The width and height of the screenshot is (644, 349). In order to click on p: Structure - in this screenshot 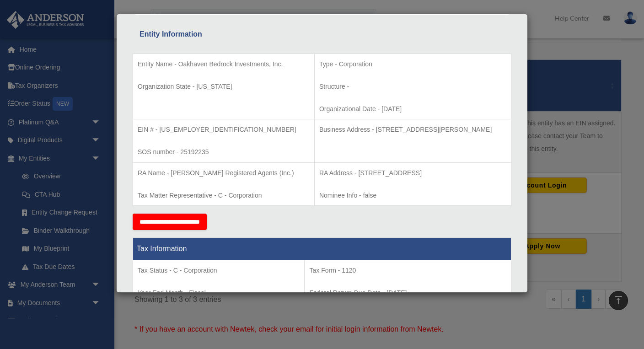, I will do `click(413, 86)`.